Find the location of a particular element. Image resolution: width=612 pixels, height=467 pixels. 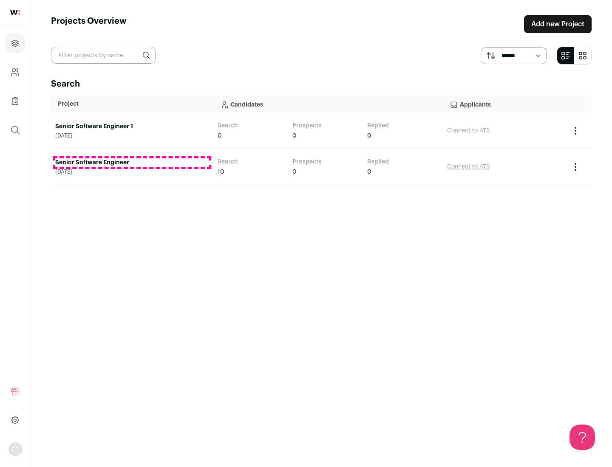

a: Company Lists is located at coordinates (15, 101).